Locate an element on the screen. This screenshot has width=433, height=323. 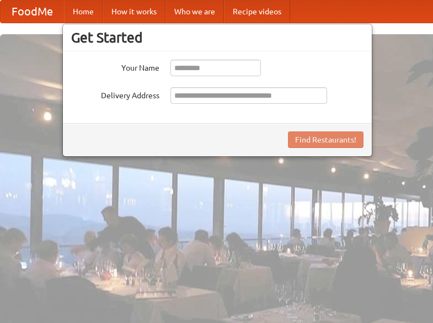
label: Your Name is located at coordinates (115, 66).